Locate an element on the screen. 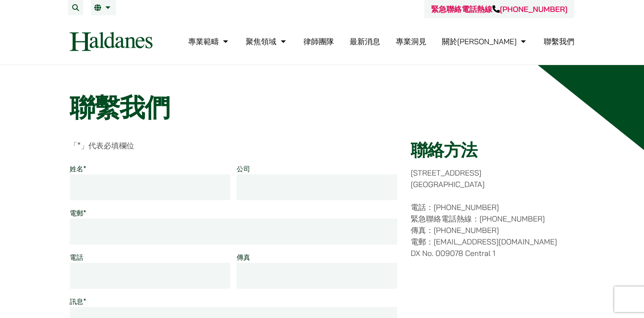 This screenshot has width=644, height=318. a: 聯繫我們 is located at coordinates (559, 41).